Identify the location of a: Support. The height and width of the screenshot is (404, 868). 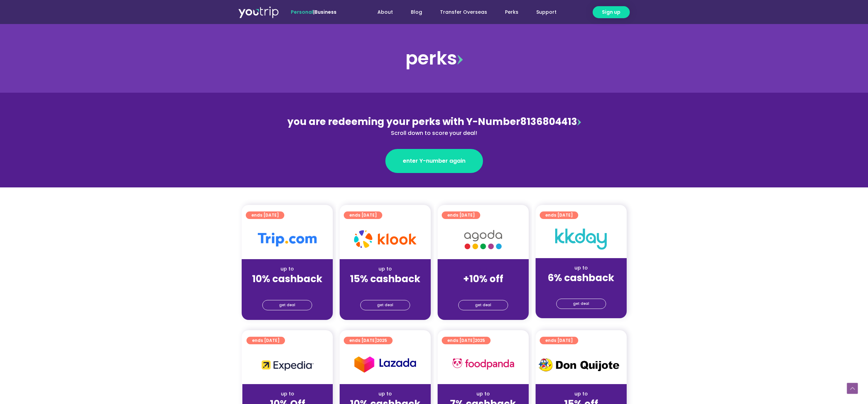
(546, 12).